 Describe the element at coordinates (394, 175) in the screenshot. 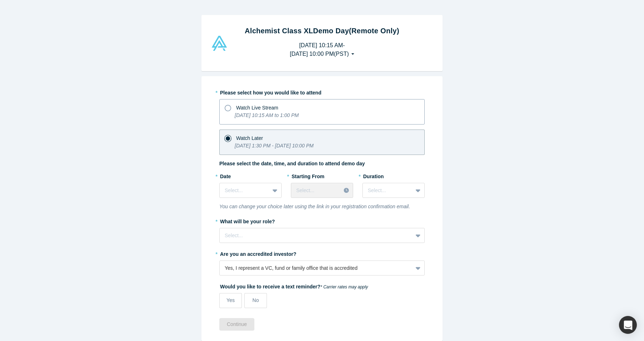

I see `label: Duration` at that location.